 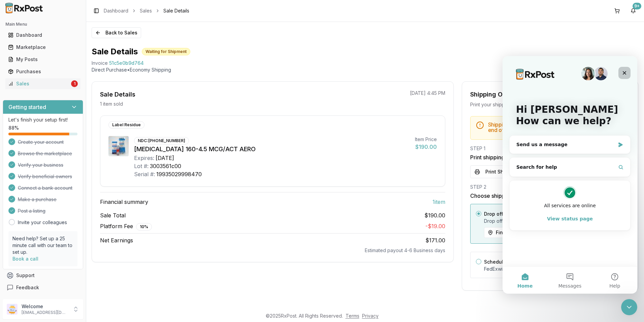 What do you see at coordinates (176, 10) in the screenshot?
I see `span: Sale Details` at bounding box center [176, 10].